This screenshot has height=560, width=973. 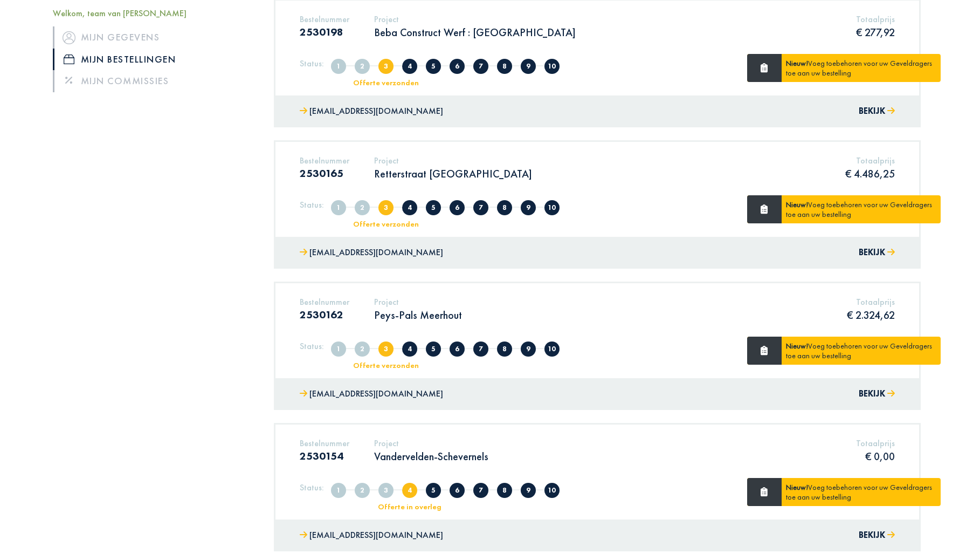 I want to click on div: Offerte in overleg, so click(x=409, y=506).